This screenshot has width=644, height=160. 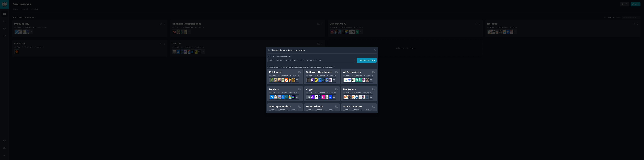 What do you see at coordinates (286, 97) in the screenshot?
I see `img: platformengineering` at bounding box center [286, 97].